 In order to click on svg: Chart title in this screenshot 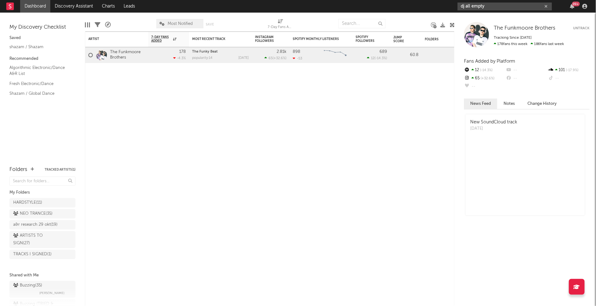, I will do `click(335, 55)`.